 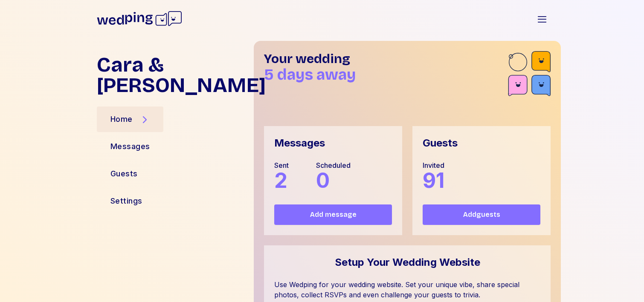 What do you see at coordinates (126, 201) in the screenshot?
I see `div: Settings` at bounding box center [126, 201].